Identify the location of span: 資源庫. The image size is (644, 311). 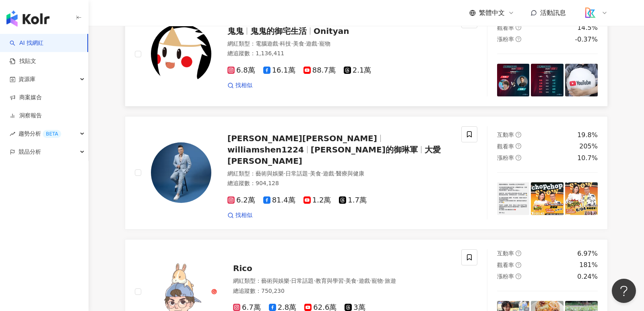
(27, 79).